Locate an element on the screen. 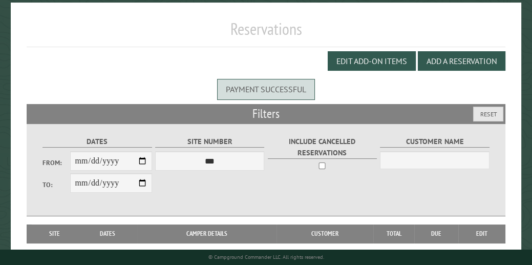 Image resolution: width=532 pixels, height=265 pixels. th: Total is located at coordinates (394, 234).